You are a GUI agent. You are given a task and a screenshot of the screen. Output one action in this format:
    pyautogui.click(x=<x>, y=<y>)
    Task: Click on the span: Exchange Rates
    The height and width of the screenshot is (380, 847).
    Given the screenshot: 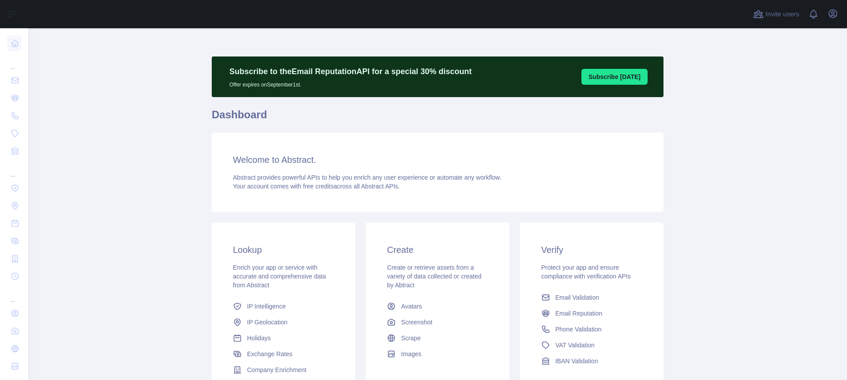 What is the action you would take?
    pyautogui.click(x=270, y=354)
    